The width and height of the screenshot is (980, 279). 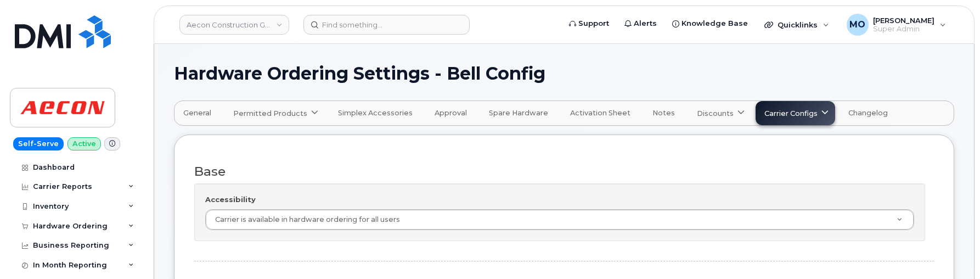 What do you see at coordinates (791, 113) in the screenshot?
I see `span: Carrier Configs` at bounding box center [791, 113].